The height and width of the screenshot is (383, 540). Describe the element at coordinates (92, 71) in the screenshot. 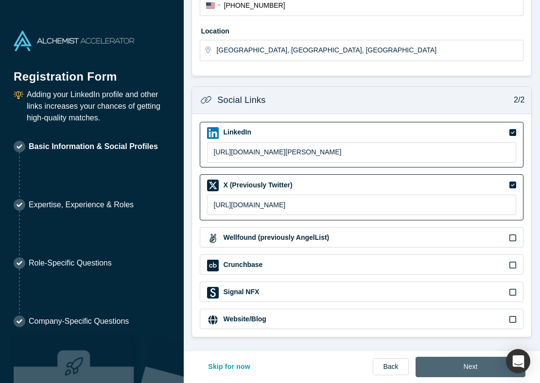

I see `h1: Registration Form` at that location.